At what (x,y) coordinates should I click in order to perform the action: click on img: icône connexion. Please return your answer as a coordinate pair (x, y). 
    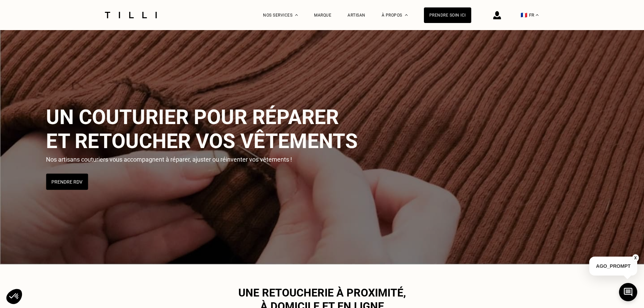
    Looking at the image, I should click on (497, 15).